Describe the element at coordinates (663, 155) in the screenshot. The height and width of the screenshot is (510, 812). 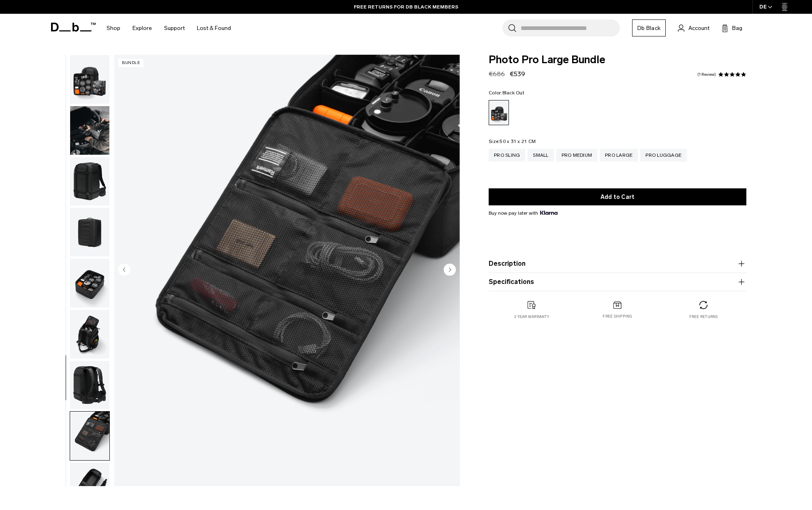
I see `a: Pro Luggage` at that location.